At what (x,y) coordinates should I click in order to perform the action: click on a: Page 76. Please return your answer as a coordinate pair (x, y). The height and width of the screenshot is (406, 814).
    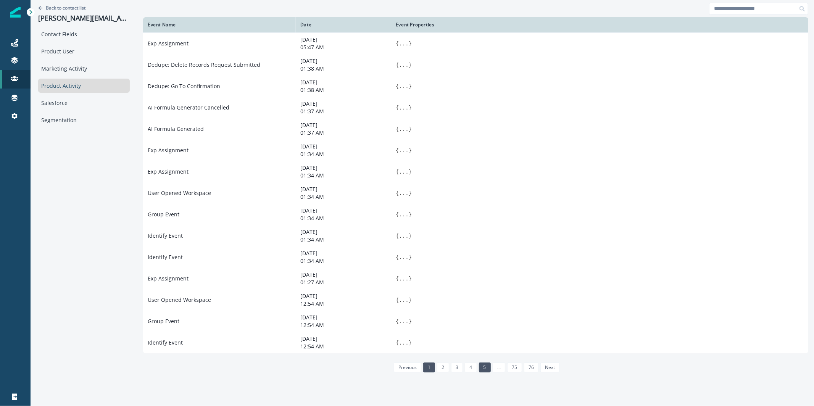
    Looking at the image, I should click on (531, 367).